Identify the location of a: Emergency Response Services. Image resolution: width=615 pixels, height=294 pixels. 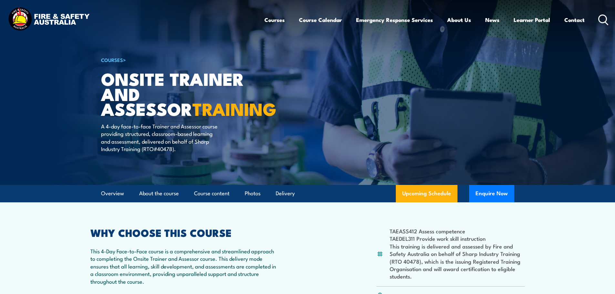
(394, 20).